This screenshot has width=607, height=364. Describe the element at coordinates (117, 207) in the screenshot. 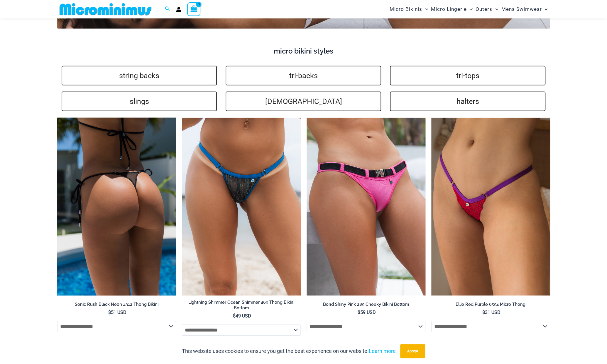

I see `img: Sonic Rush Black Neon 4312 Thong Bikini 02` at that location.